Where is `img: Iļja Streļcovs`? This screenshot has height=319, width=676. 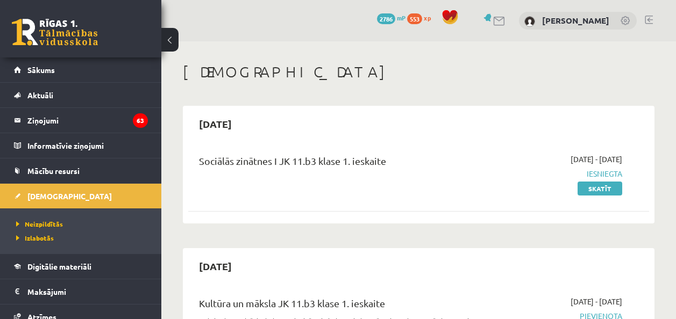 img: Iļja Streļcovs is located at coordinates (529, 21).